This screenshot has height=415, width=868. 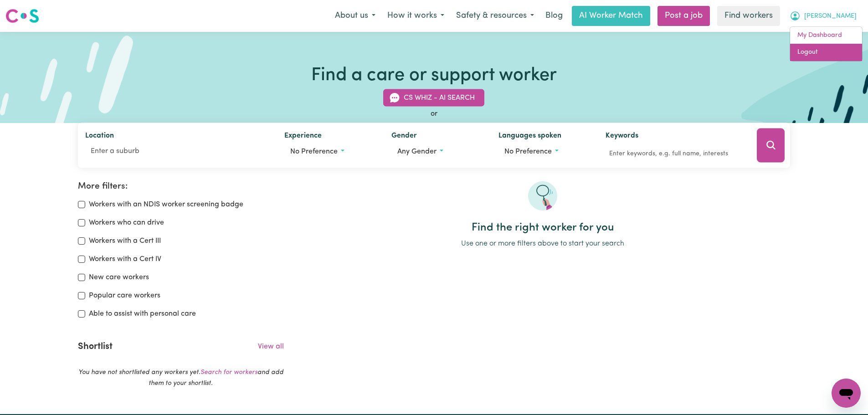 I want to click on input: Enter keywords, e.g. full name, interests, so click(x=675, y=153).